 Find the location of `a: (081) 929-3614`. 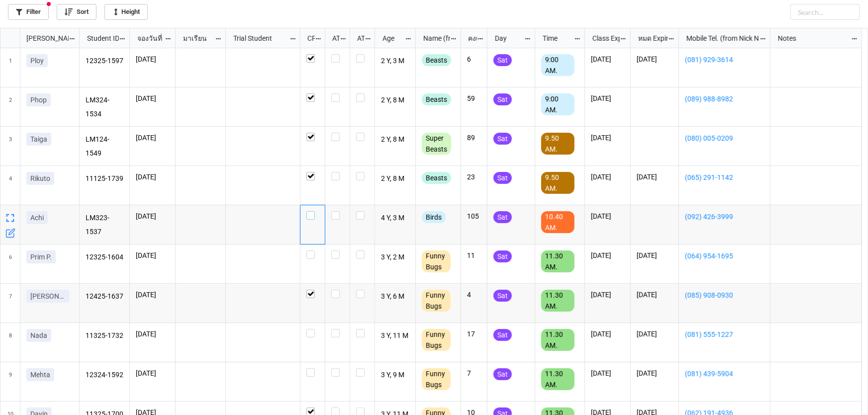

a: (081) 929-3614 is located at coordinates (724, 60).